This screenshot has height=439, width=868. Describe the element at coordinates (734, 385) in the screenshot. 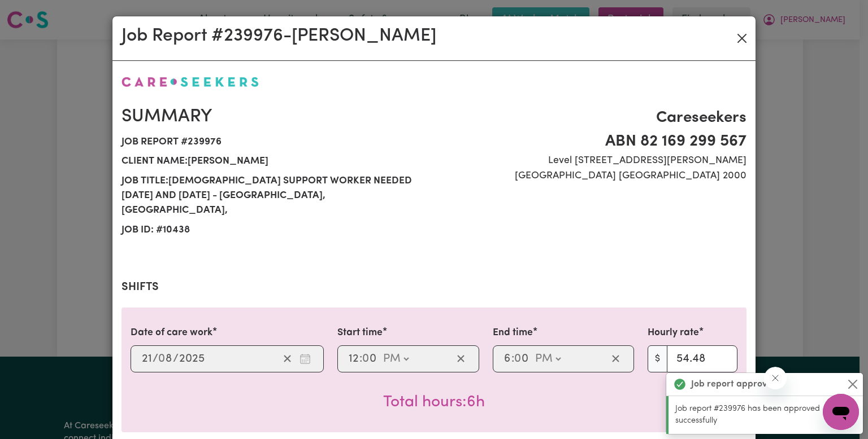

I see `strong: Job report approved` at that location.